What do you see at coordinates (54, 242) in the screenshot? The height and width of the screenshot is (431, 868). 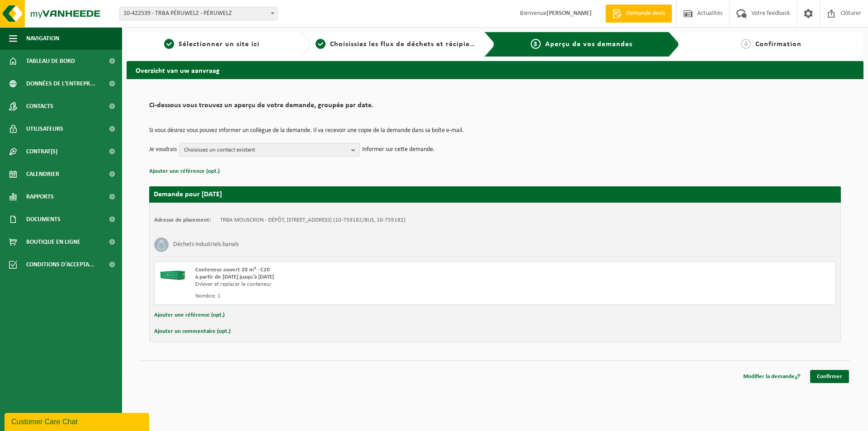 I see `span: Boutique en ligne` at bounding box center [54, 242].